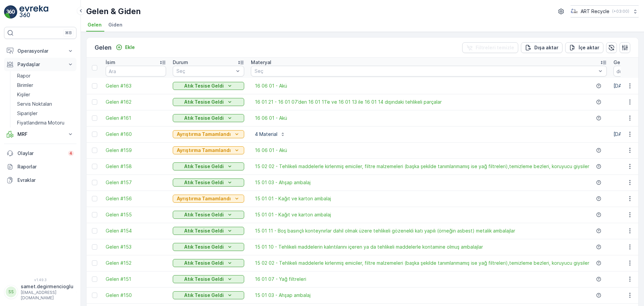 The image size is (644, 306). I want to click on p: Materyal, so click(261, 62).